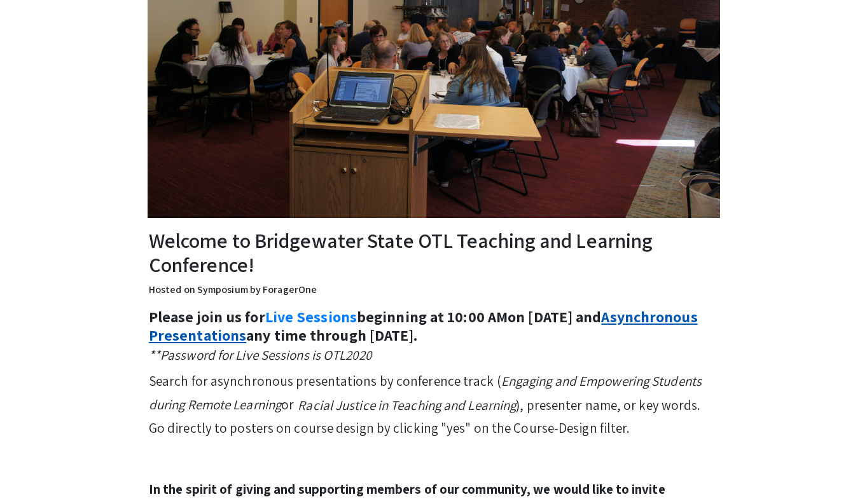  What do you see at coordinates (406, 405) in the screenshot?
I see `em: Racial Justice in Teaching and Learning` at bounding box center [406, 405].